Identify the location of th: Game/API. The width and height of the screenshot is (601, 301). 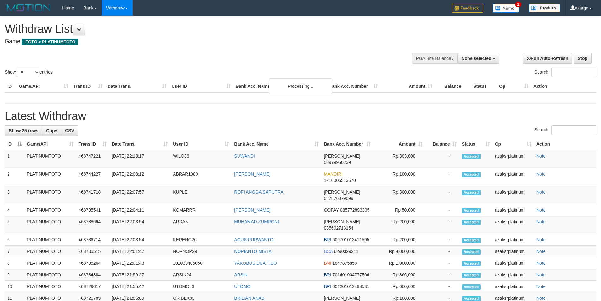
(44, 86).